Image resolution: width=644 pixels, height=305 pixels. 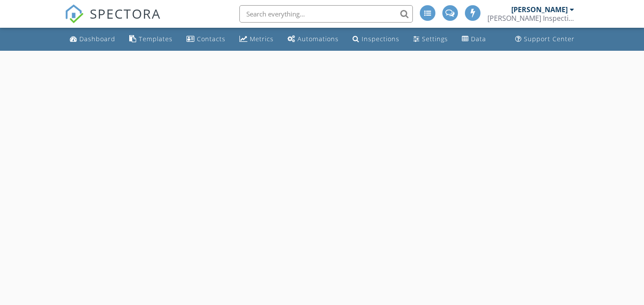 I want to click on div: Inspections, so click(x=380, y=39).